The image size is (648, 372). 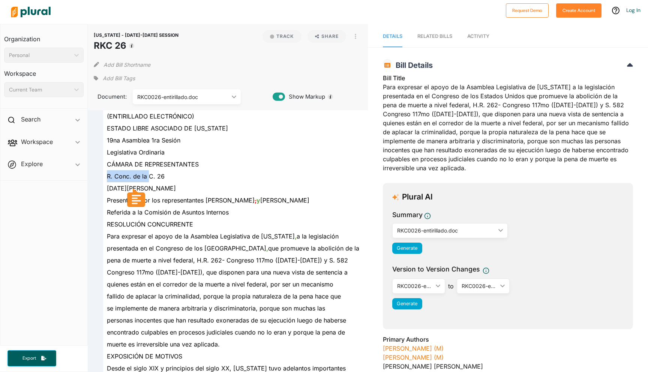 What do you see at coordinates (436, 269) in the screenshot?
I see `span: Version to Version Changes` at bounding box center [436, 269].